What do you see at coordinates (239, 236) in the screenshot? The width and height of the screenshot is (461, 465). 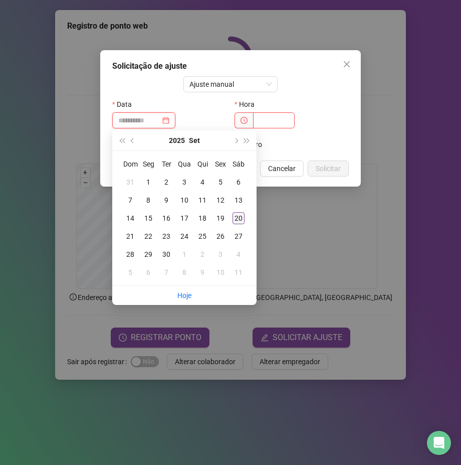 I see `td: 2025-09-27` at bounding box center [239, 236].